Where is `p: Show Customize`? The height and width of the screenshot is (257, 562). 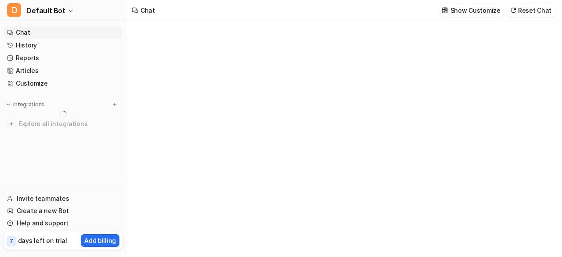
p: Show Customize is located at coordinates (476, 10).